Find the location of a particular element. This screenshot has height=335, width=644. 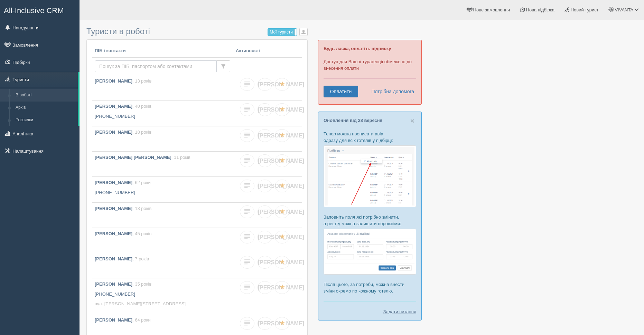

span: Нова підбірка is located at coordinates (540, 10).